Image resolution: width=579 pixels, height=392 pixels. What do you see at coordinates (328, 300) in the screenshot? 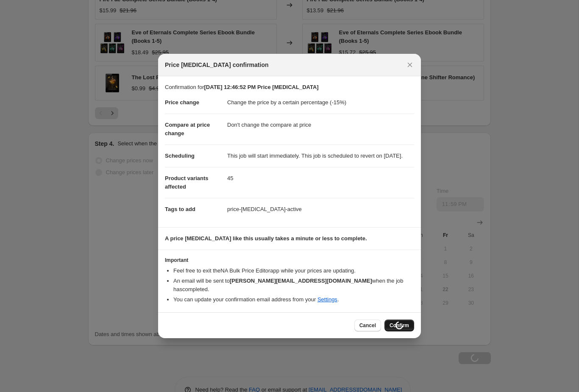
I see `a: Settings` at bounding box center [328, 300].